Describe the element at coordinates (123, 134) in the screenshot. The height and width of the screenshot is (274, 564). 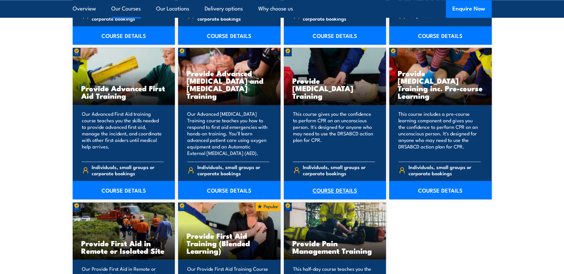
I see `p: Our Advanced First Aid training course teaches you the skills needed to provide advanced first ai...` at that location.